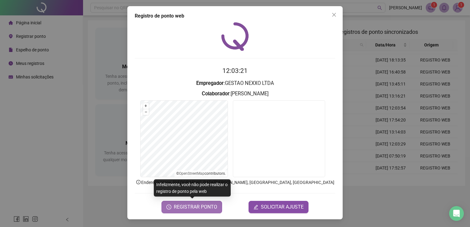 The image size is (470, 227). What do you see at coordinates (235, 16) in the screenshot?
I see `div: Registro de ponto web` at bounding box center [235, 16].